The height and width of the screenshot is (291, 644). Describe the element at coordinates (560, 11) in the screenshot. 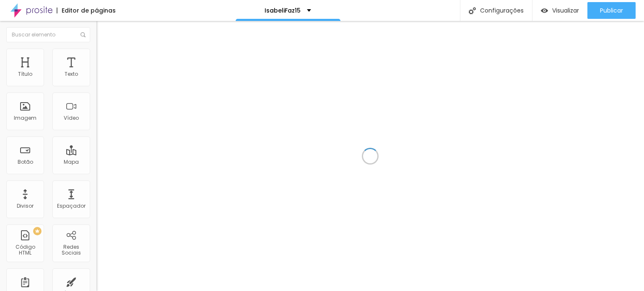

I see `button: Visualizar` at that location.